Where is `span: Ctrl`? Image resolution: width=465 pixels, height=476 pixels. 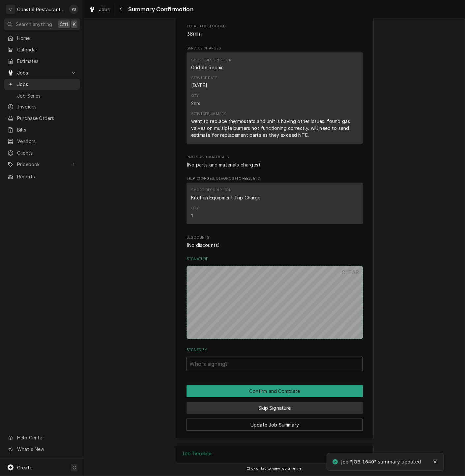 span: Ctrl is located at coordinates (64, 24).